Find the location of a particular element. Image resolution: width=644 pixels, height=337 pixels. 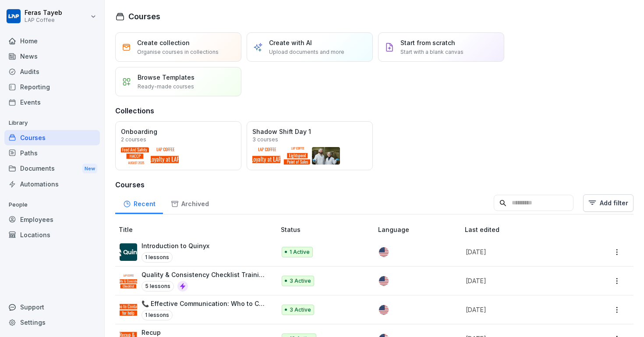

p: Create collection is located at coordinates (164, 42).